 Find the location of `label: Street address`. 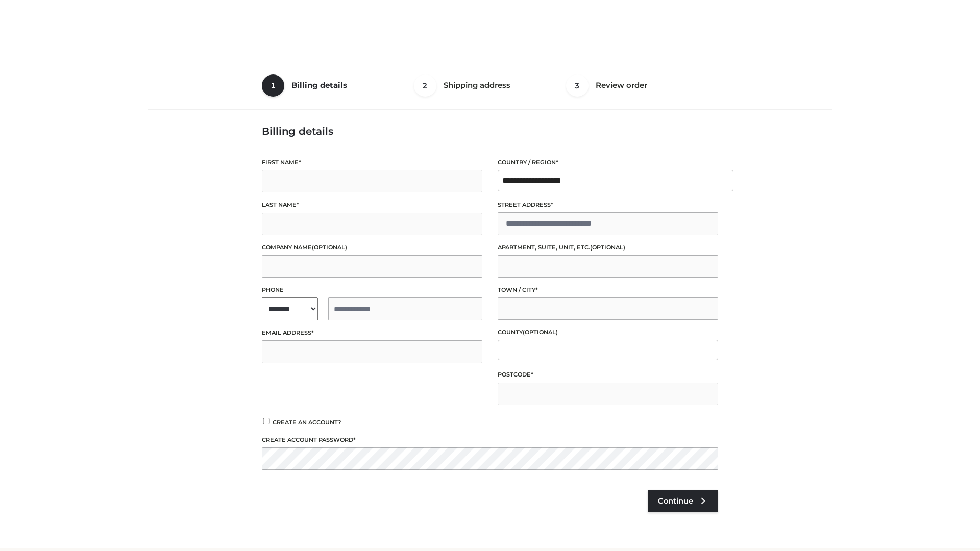

label: Street address is located at coordinates (607, 205).